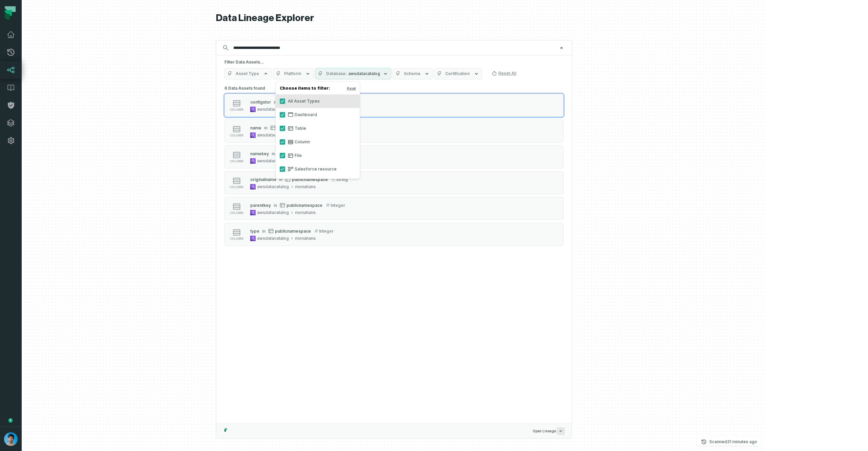 The image size is (868, 451). What do you see at coordinates (254, 231) in the screenshot?
I see `div: type` at bounding box center [254, 231].